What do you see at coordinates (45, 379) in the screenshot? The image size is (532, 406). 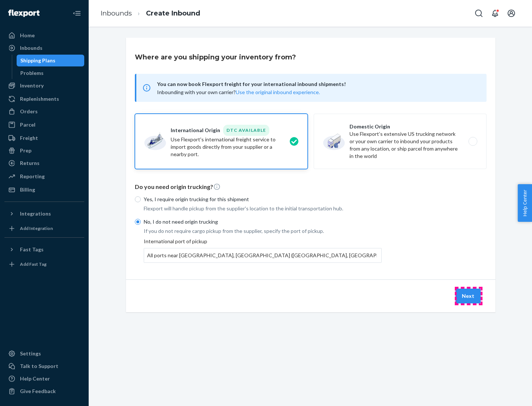 I see `a: Help Center` at bounding box center [45, 379].